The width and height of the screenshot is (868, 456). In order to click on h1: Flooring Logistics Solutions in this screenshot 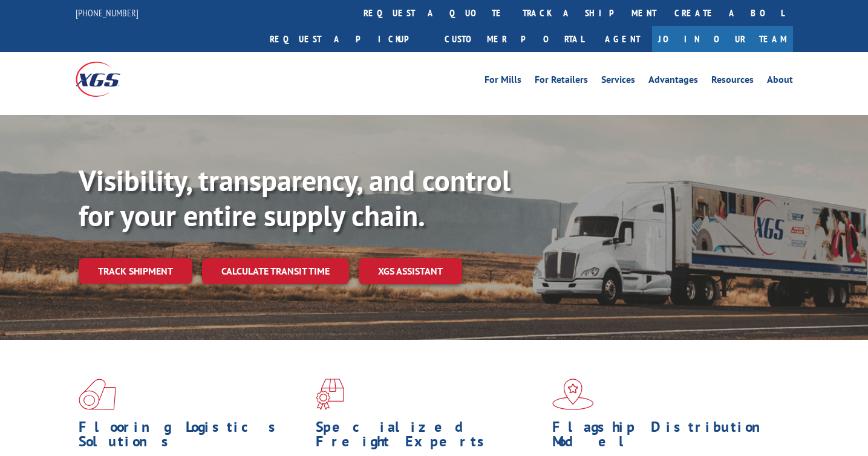, I will do `click(192, 437)`.